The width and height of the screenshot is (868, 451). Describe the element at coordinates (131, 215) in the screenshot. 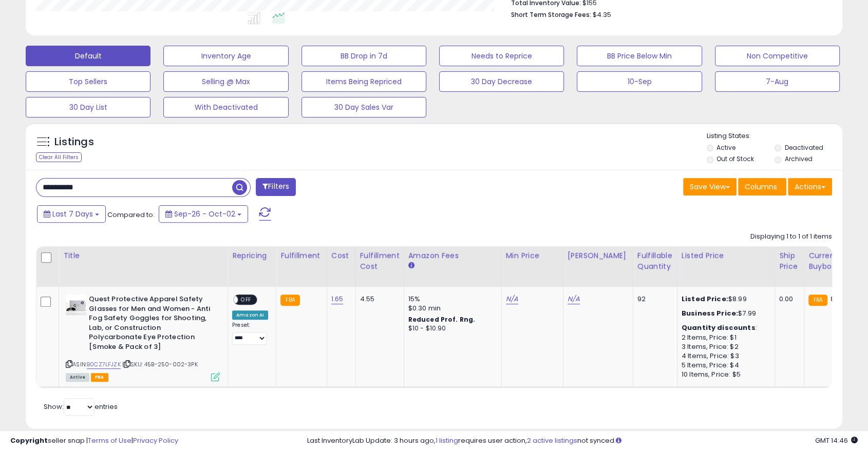

I see `span: Compared to:` at that location.